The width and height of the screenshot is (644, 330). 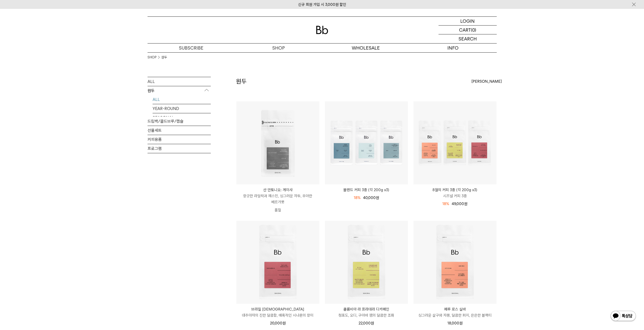 I want to click on img: 산 안토니오: 게이샤, so click(x=278, y=143).